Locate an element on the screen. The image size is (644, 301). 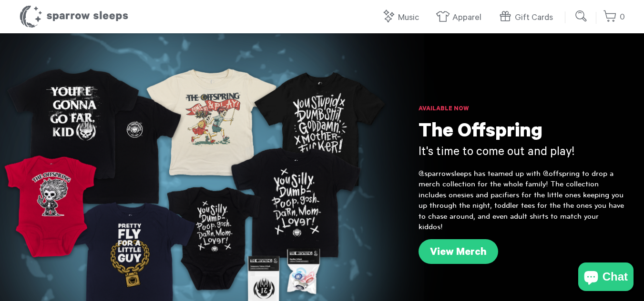
h6: Available Now is located at coordinates (522, 109).